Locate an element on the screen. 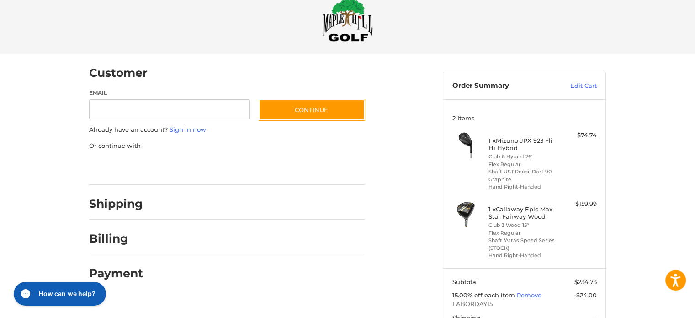  li: Club 3 Wood 15° is located at coordinates (523, 225).